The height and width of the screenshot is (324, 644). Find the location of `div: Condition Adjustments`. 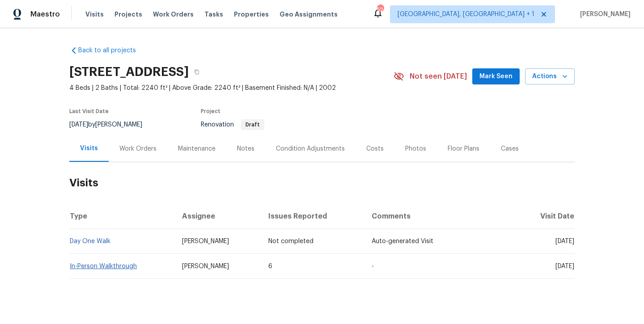

div: Condition Adjustments is located at coordinates (310, 149).